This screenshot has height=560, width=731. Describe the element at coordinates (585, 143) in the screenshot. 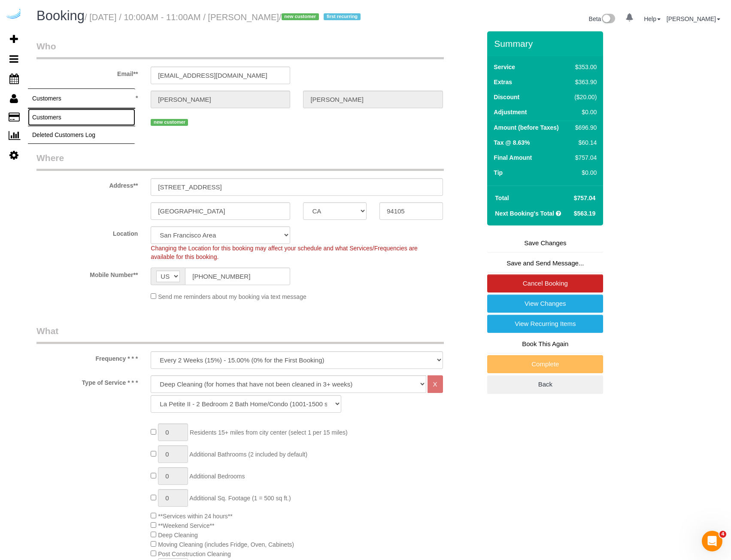

I see `div: $60.14` at that location.